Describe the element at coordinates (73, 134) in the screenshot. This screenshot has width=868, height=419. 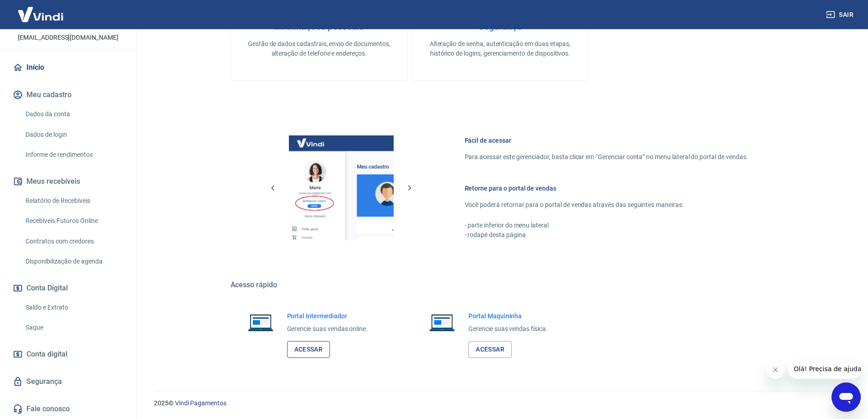
I see `a: Dados de login` at that location.